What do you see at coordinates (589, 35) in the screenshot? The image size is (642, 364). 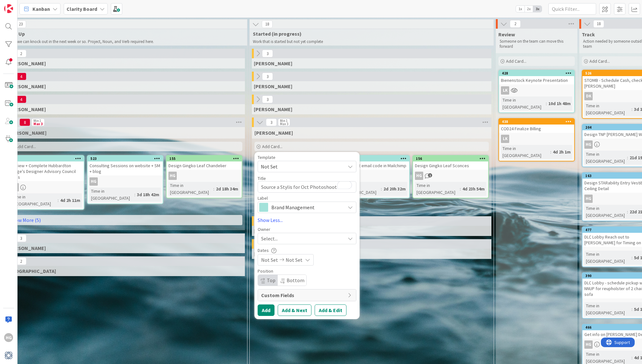 I see `span: Track` at bounding box center [589, 35].